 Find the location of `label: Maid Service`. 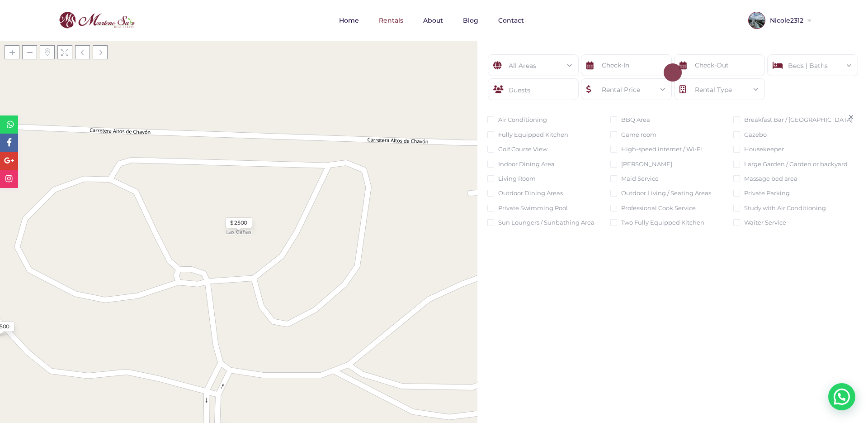

label: Maid Service is located at coordinates (640, 178).